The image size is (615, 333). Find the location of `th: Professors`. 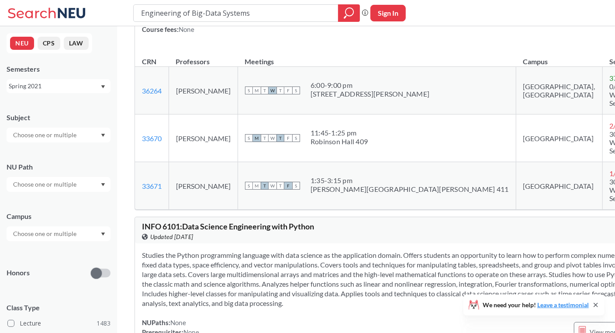

th: Professors is located at coordinates (203, 57).